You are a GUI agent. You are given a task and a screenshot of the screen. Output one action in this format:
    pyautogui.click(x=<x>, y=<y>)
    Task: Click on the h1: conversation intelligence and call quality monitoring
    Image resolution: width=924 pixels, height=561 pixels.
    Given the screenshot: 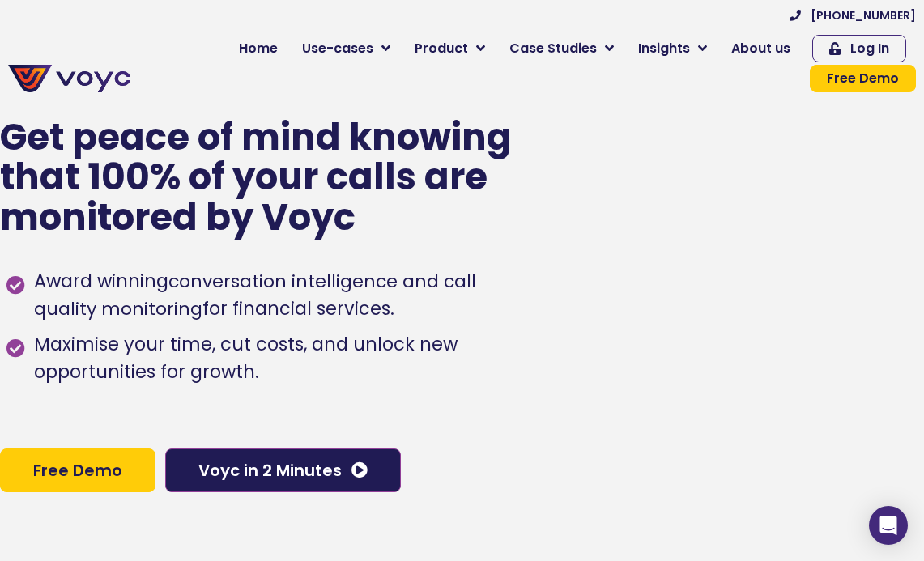 What is the action you would take?
    pyautogui.click(x=255, y=295)
    